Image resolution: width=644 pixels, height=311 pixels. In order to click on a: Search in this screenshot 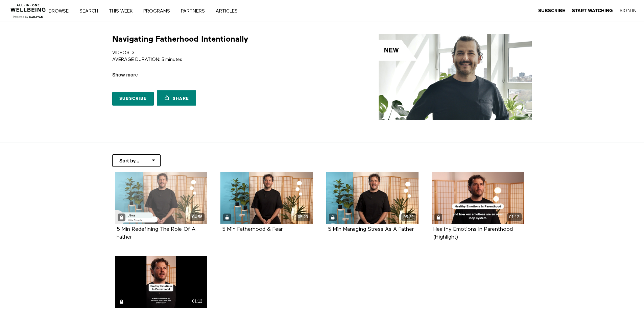, I will do `click(91, 11)`.